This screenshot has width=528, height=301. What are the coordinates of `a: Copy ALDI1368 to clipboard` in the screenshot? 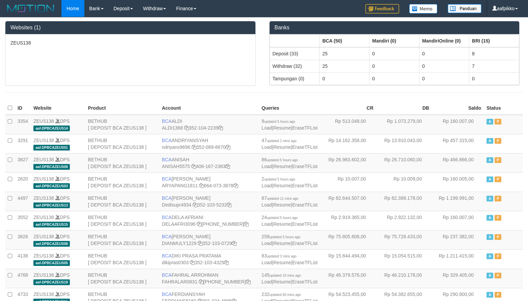 It's located at (187, 128).